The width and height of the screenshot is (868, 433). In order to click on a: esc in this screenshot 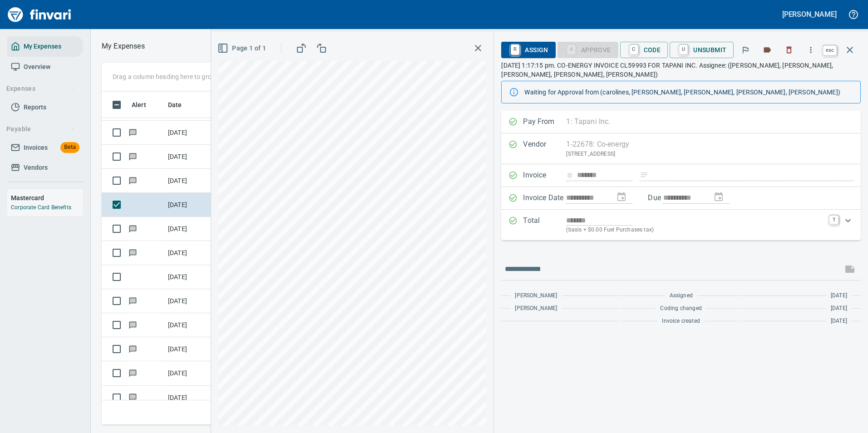, I will do `click(830, 51)`.